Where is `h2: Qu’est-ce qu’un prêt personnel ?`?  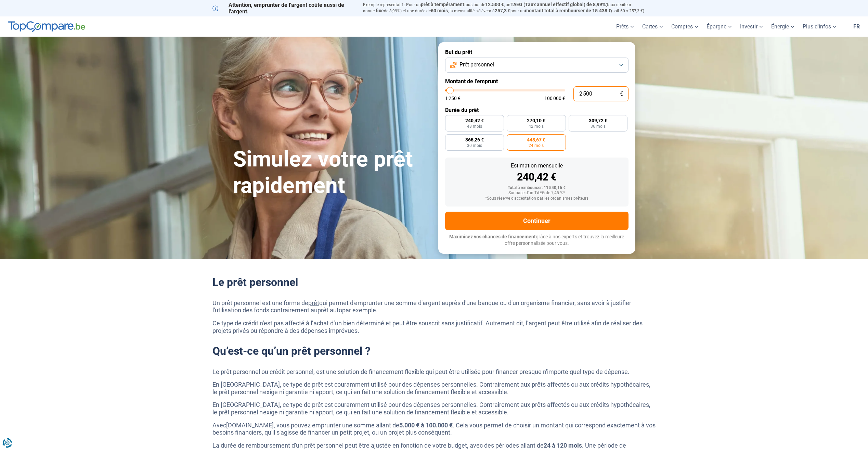
h2: Qu’est-ce qu’un prêt personnel ? is located at coordinates (434, 351).